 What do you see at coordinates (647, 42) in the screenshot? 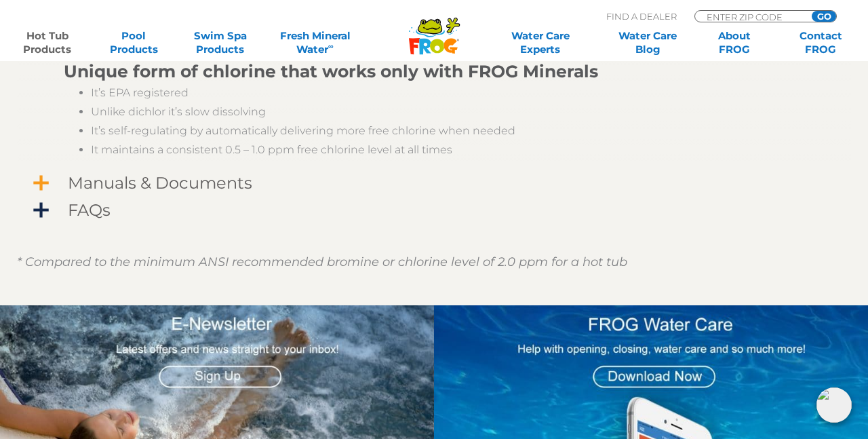
I see `a: Water CareBlog` at bounding box center [647, 42].